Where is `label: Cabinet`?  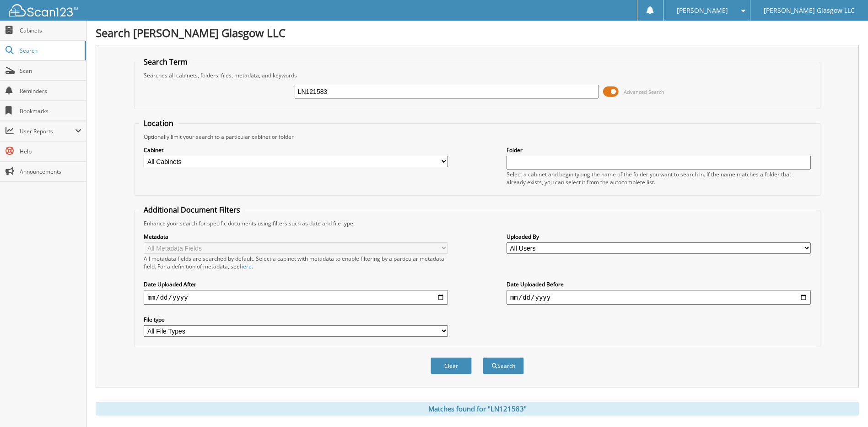
label: Cabinet is located at coordinates (295, 150).